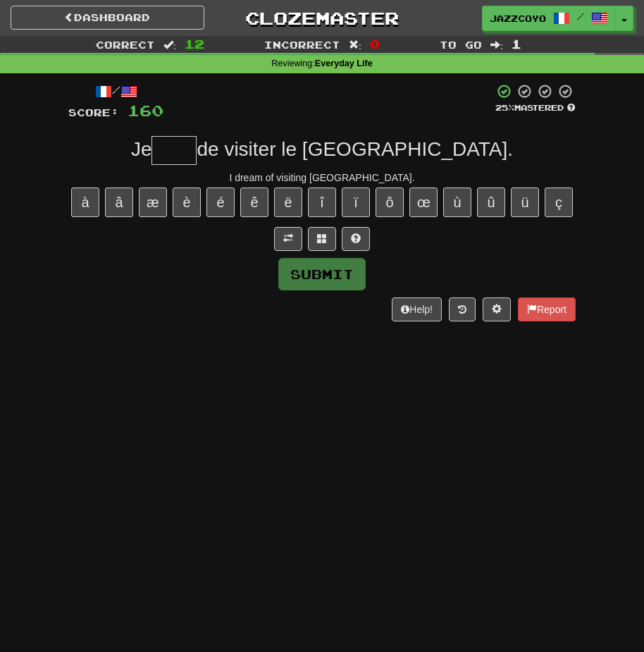 Image resolution: width=644 pixels, height=652 pixels. Describe the element at coordinates (416, 310) in the screenshot. I see `button: Help!` at that location.